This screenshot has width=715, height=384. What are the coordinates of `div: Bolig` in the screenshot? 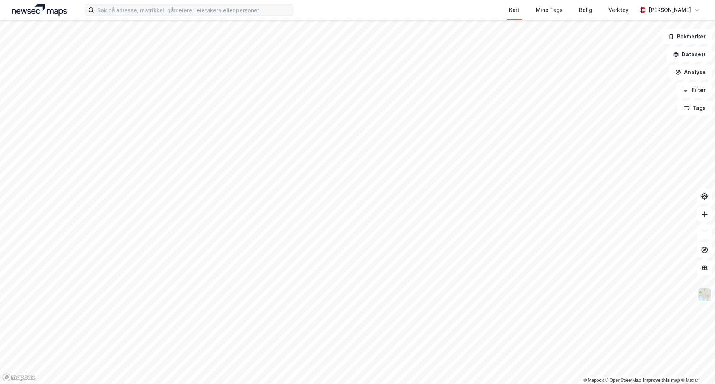 It's located at (586, 10).